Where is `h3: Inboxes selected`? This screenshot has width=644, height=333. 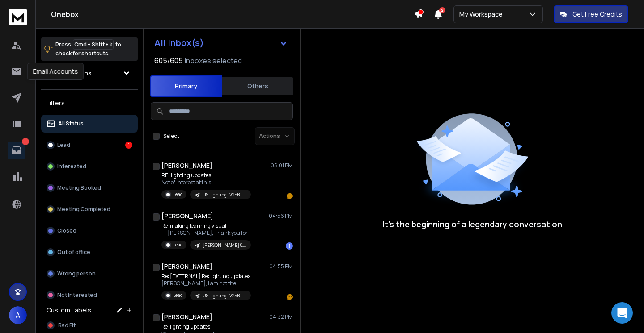 h3: Inboxes selected is located at coordinates (213, 61).